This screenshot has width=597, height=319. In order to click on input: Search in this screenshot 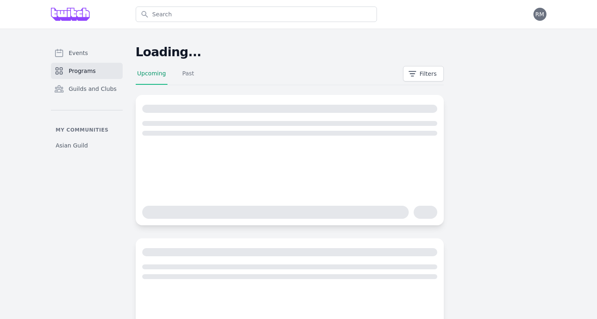, I will do `click(256, 14)`.